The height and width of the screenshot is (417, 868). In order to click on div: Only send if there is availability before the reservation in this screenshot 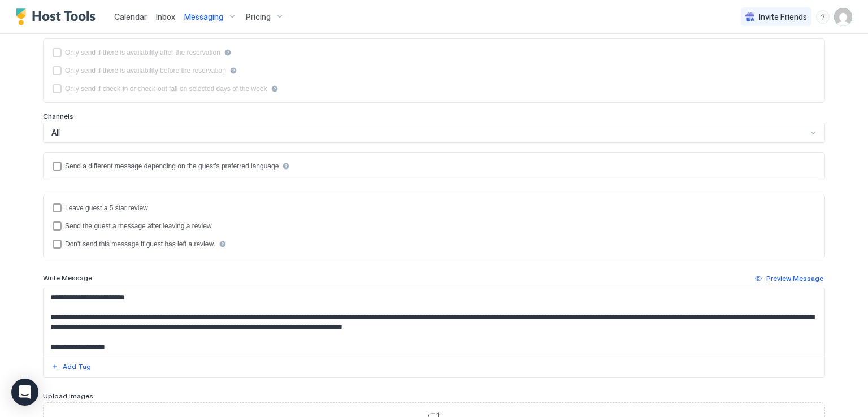, I will do `click(145, 71)`.